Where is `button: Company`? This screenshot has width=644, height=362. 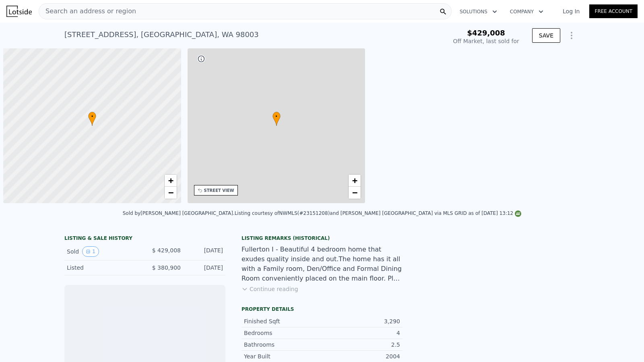 button: Company is located at coordinates (526, 12).